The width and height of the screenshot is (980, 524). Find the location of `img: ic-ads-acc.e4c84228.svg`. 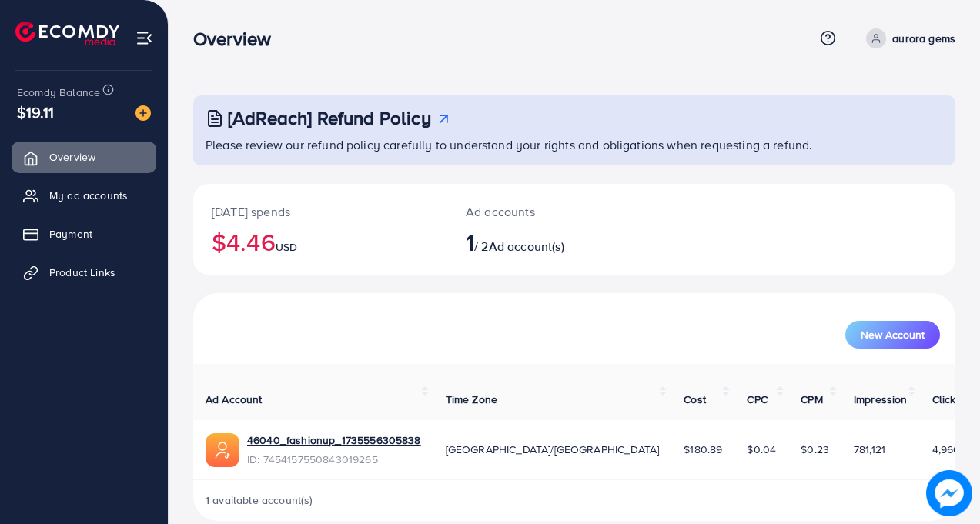

img: ic-ads-acc.e4c84228.svg is located at coordinates (223, 450).